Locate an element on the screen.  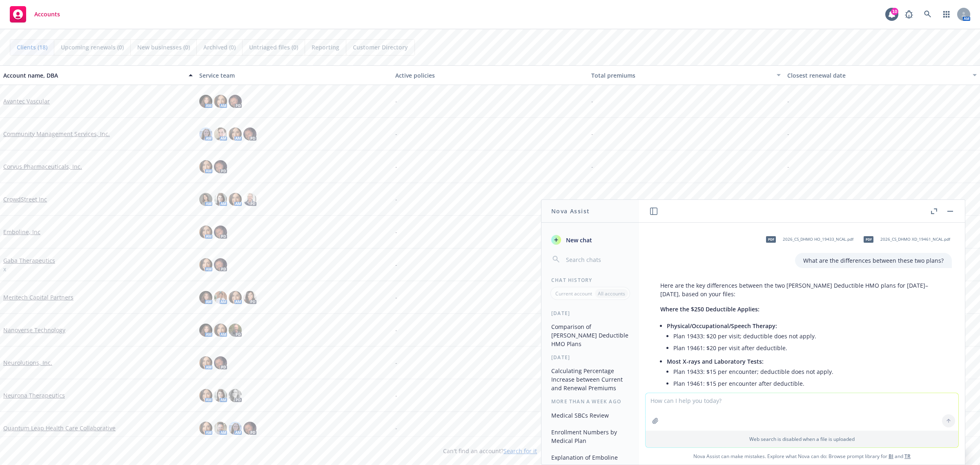
a: Meritech Capital Partners is located at coordinates (39, 297).